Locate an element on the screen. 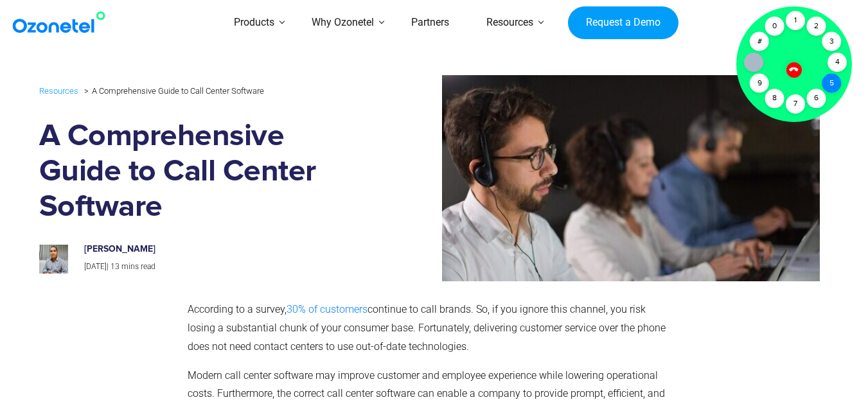 This screenshot has width=868, height=402. div: 1 is located at coordinates (796, 20).